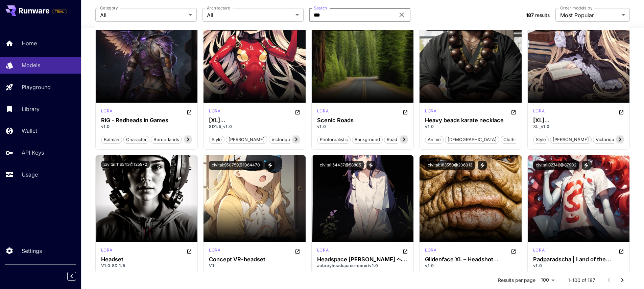  Describe the element at coordinates (470, 120) in the screenshot. I see `div: Heavy beads karate necklace` at that location.